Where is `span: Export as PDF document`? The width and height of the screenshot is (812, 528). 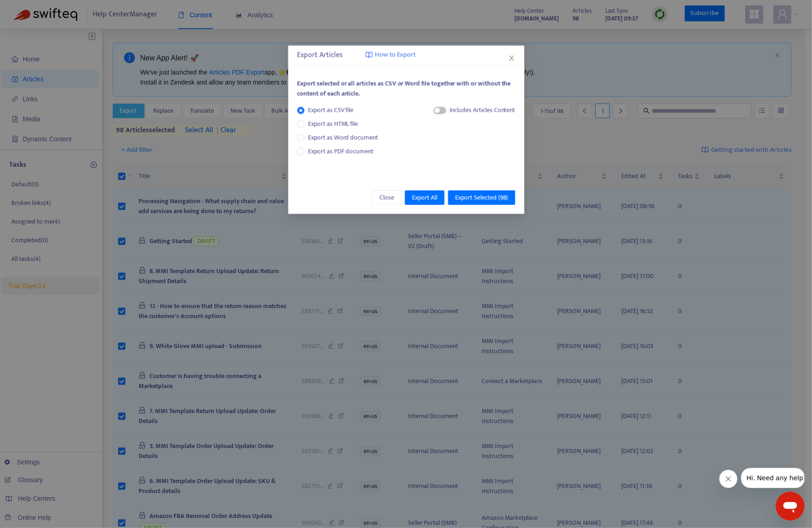
span: Export as PDF document is located at coordinates (341, 151).